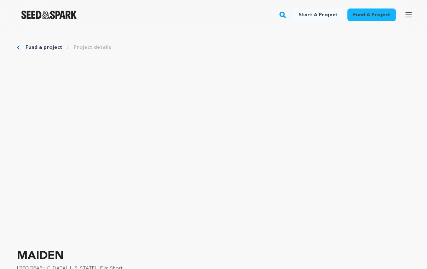 This screenshot has width=427, height=269. What do you see at coordinates (318, 15) in the screenshot?
I see `a: Start a project` at bounding box center [318, 15].